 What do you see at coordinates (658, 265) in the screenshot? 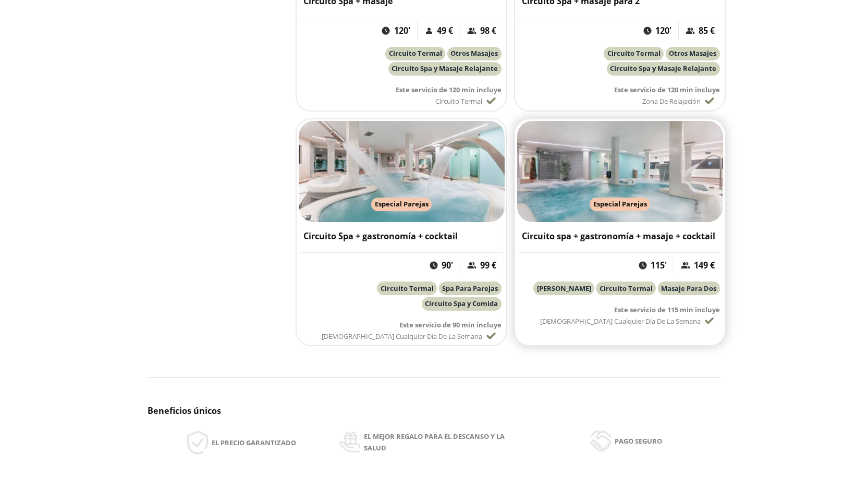
I see `span: 115'` at bounding box center [658, 265].